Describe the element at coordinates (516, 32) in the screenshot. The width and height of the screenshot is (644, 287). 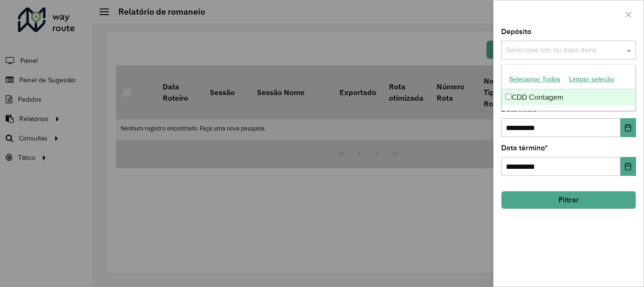
I see `label: Depósito` at that location.